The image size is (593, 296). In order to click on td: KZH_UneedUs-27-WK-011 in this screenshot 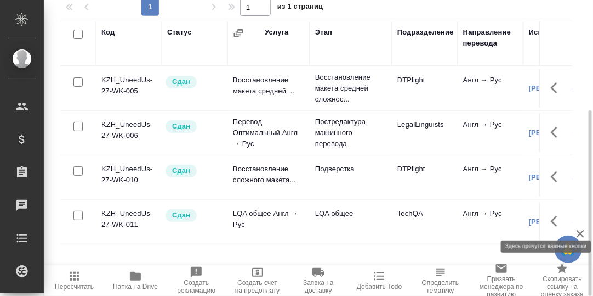, I will do `click(129, 222)`.